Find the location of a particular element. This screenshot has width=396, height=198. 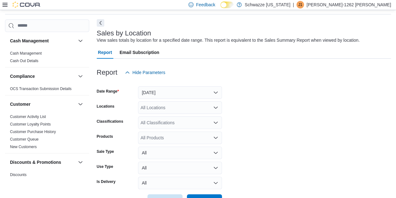

h3: Report is located at coordinates (107, 72).